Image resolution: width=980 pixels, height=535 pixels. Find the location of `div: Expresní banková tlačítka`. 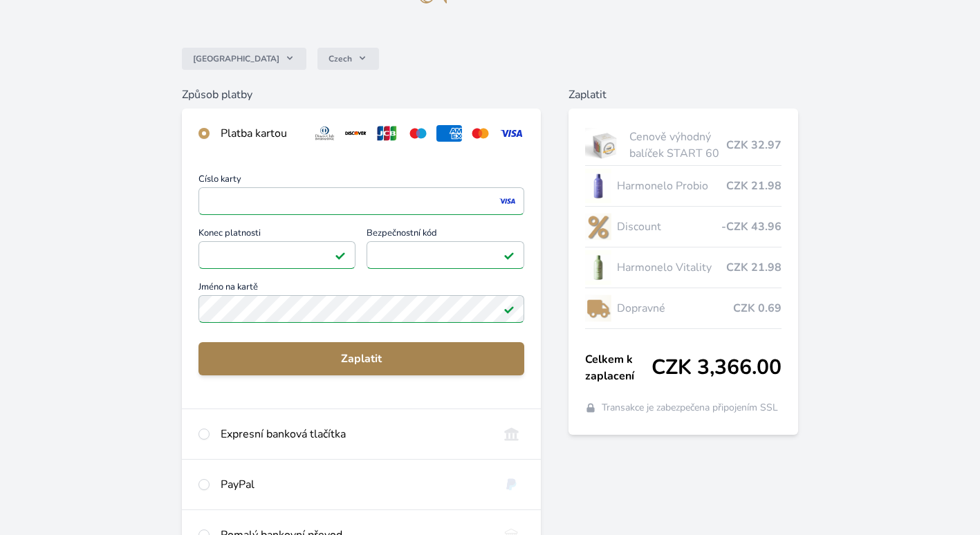

div: Expresní banková tlačítka is located at coordinates (354, 435).